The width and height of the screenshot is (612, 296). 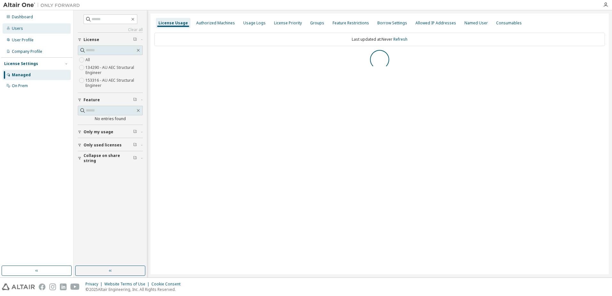 What do you see at coordinates (110, 30) in the screenshot?
I see `a: Clear all` at bounding box center [110, 30].